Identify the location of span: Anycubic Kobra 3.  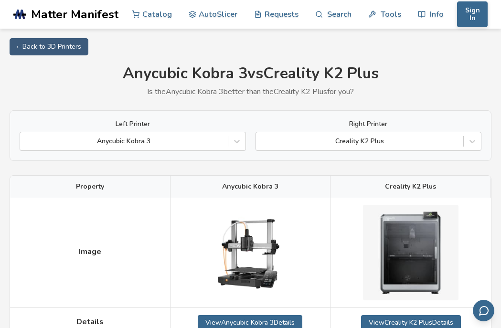
(250, 187).